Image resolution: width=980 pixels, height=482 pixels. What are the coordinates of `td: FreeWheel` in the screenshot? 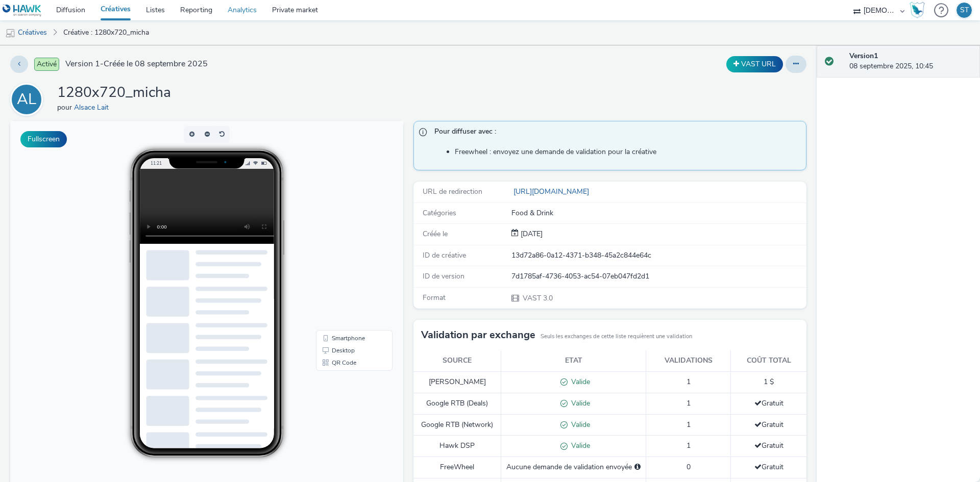 It's located at (457, 468).